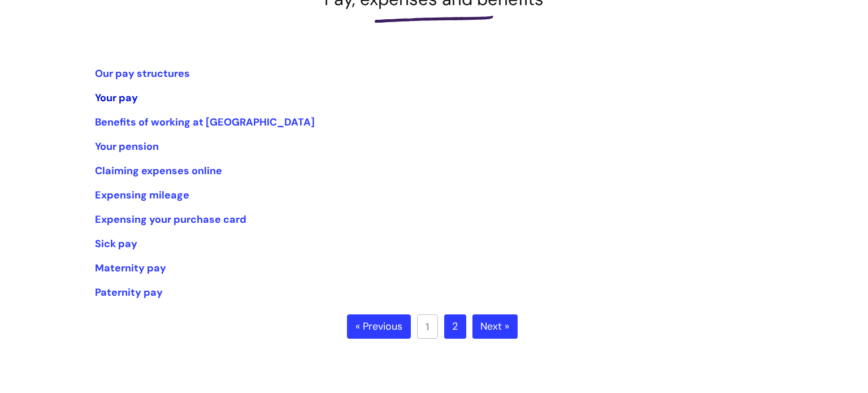 The width and height of the screenshot is (868, 393). What do you see at coordinates (117, 98) in the screenshot?
I see `a: Your pay` at bounding box center [117, 98].